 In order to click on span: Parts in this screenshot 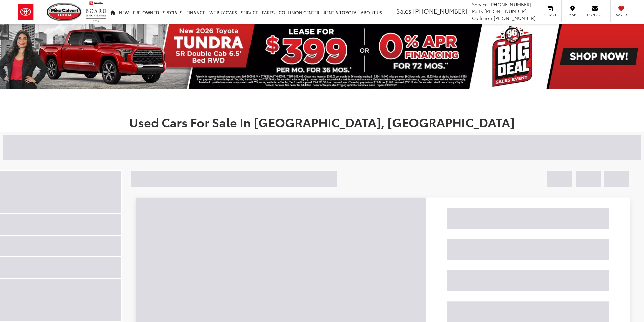, I will do `click(477, 11)`.